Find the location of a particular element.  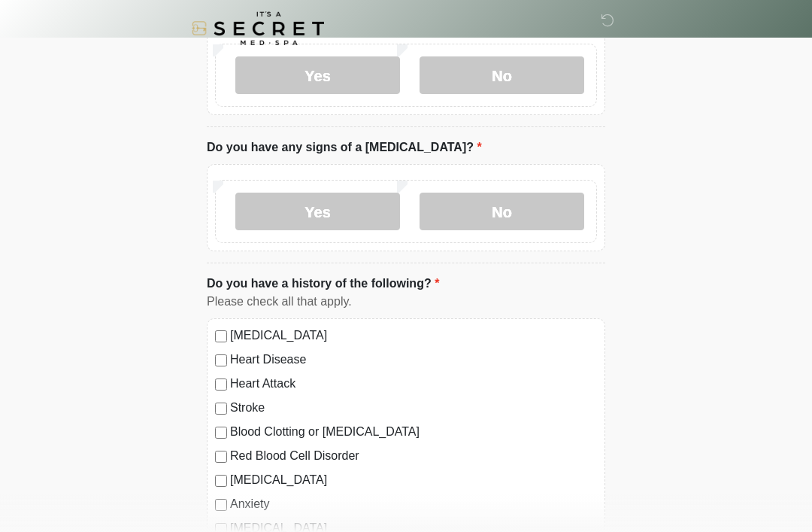

div: Please check all that apply. is located at coordinates (406, 302).